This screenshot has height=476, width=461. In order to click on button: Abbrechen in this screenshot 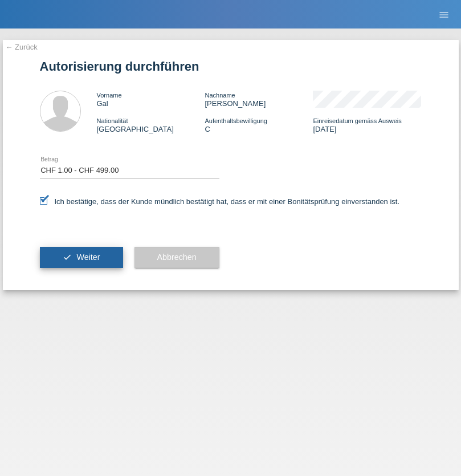, I will do `click(177, 257)`.